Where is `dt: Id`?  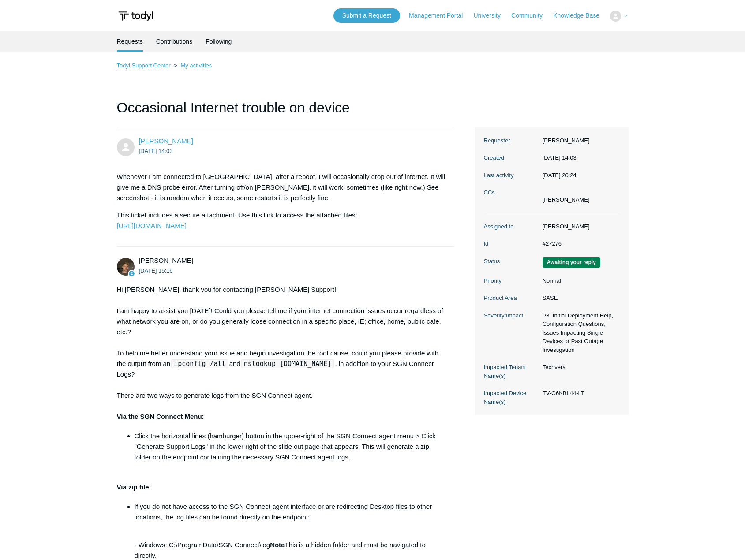 dt: Id is located at coordinates (510, 244).